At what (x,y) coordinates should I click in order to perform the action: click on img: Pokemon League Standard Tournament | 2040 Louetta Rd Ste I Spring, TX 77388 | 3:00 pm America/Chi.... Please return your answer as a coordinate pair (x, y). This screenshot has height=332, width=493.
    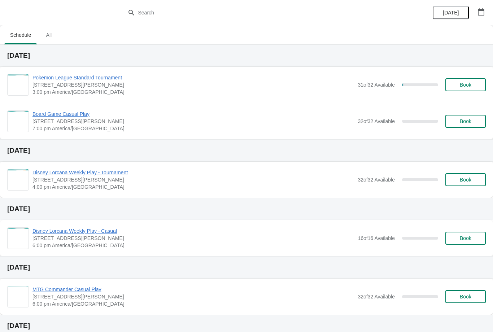
    Looking at the image, I should click on (18, 85).